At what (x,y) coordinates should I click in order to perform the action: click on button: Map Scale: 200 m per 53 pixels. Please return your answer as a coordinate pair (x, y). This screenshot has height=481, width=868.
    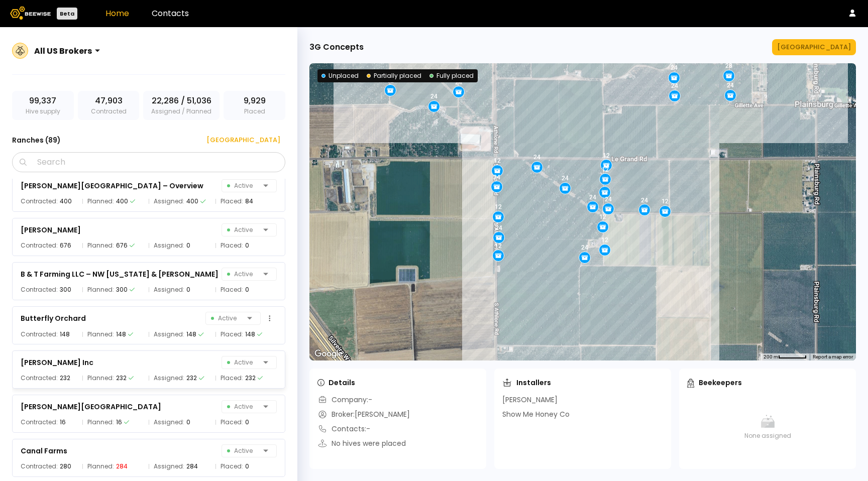
    Looking at the image, I should click on (785, 357).